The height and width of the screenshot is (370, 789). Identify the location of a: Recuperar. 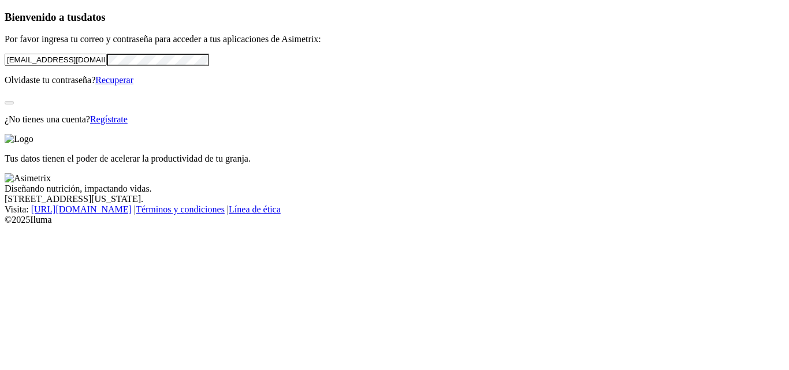
(114, 80).